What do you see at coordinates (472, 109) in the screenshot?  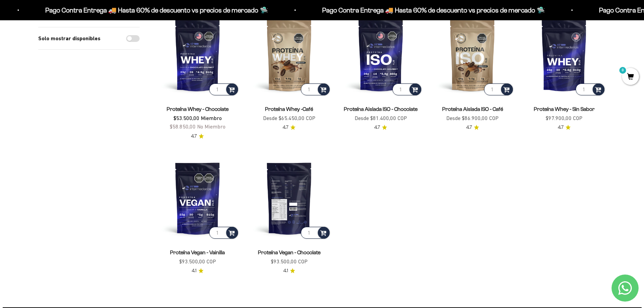 I see `a: Proteína Aislada ISO - Café` at bounding box center [472, 109].